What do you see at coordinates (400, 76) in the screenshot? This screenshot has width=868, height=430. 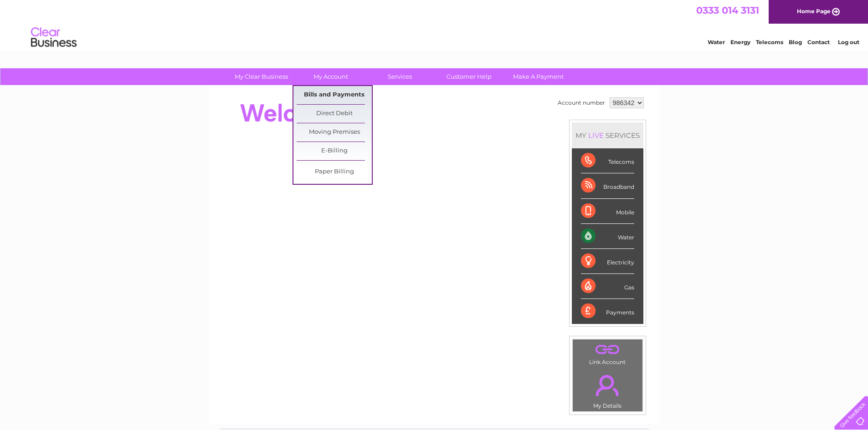 I see `a: Services` at bounding box center [400, 76].